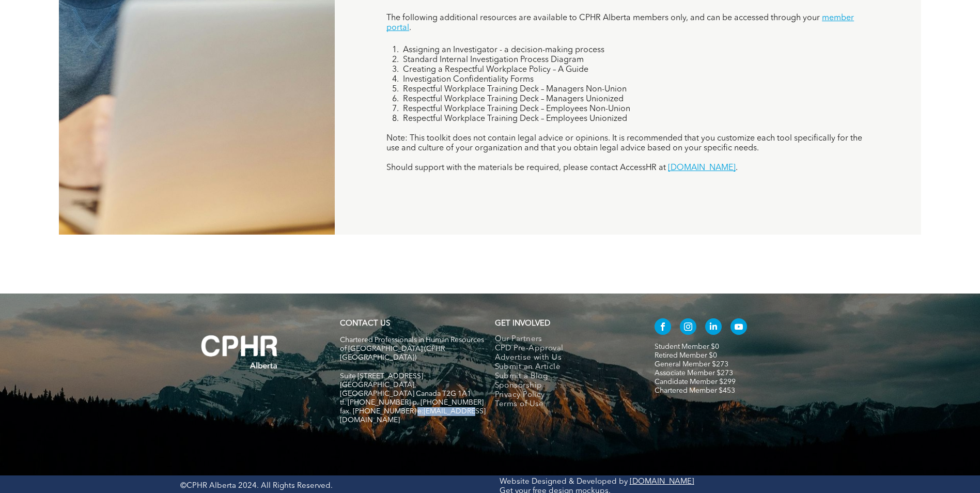  I want to click on a: Submit an Article, so click(564, 368).